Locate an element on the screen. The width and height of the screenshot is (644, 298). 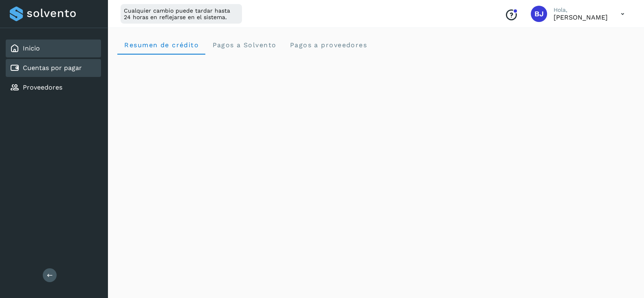
span: Pagos a proveedores is located at coordinates (328, 45).